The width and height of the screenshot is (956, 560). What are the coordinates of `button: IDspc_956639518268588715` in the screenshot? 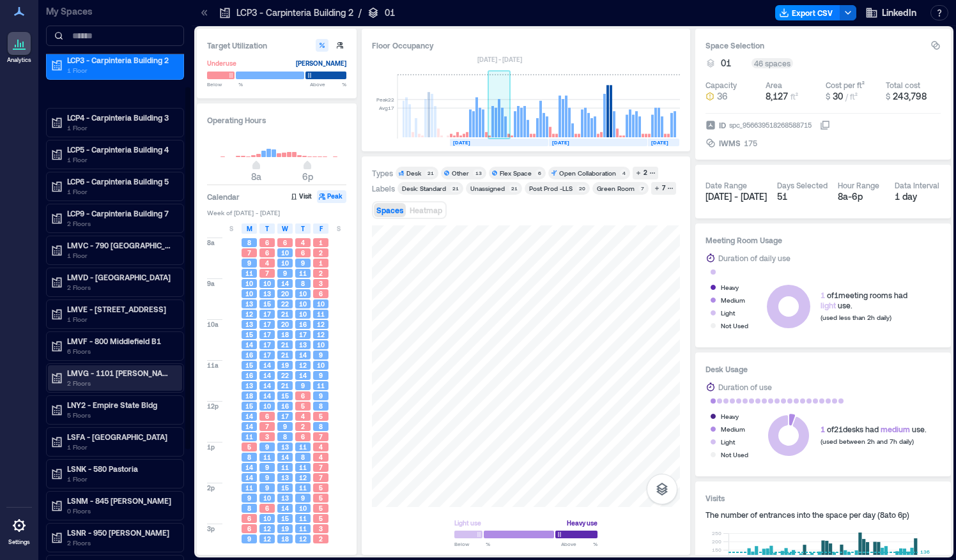 It's located at (825, 125).